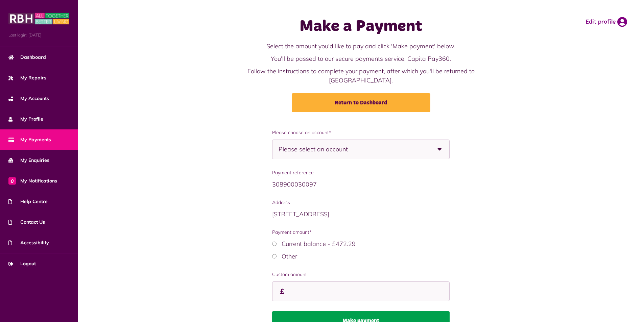 The width and height of the screenshot is (644, 322). What do you see at coordinates (361, 46) in the screenshot?
I see `p: Select the amount you'd like to pay and click 'Make payment' below.` at bounding box center [361, 46].